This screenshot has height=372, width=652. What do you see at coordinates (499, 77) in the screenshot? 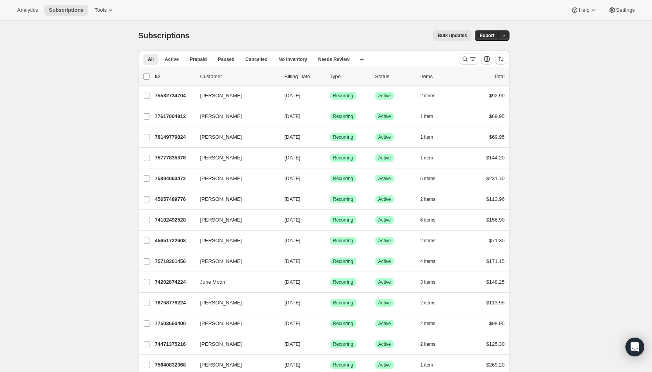
I see `p: Total` at bounding box center [499, 77].